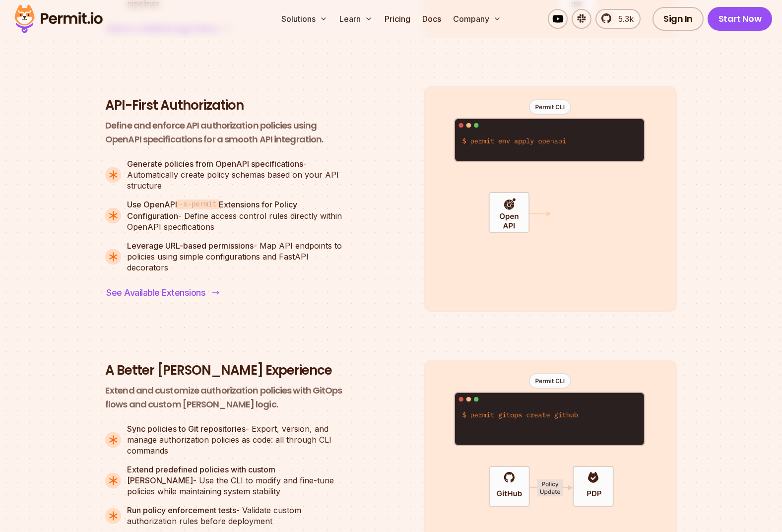 The height and width of the screenshot is (532, 782). Describe the element at coordinates (477, 19) in the screenshot. I see `button: Company` at that location.